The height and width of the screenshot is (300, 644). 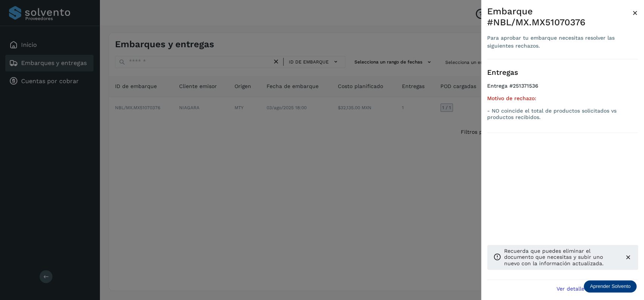 I want to click on p: - NO coincide el total de productos solicitados vs productos recibidos., so click(x=563, y=114).